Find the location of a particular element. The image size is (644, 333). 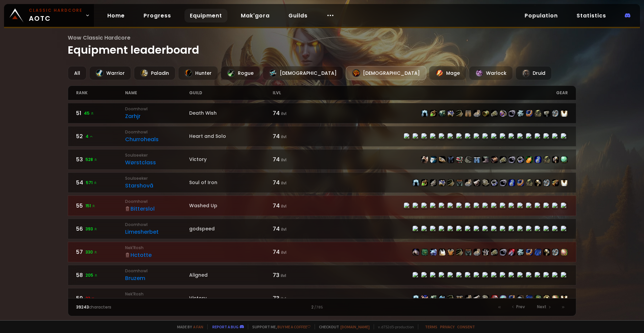

span: Support me, is located at coordinates (279, 327).